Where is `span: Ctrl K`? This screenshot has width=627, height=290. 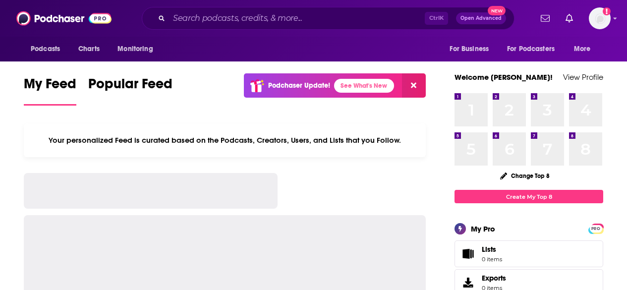 span: Ctrl K is located at coordinates (436, 18).